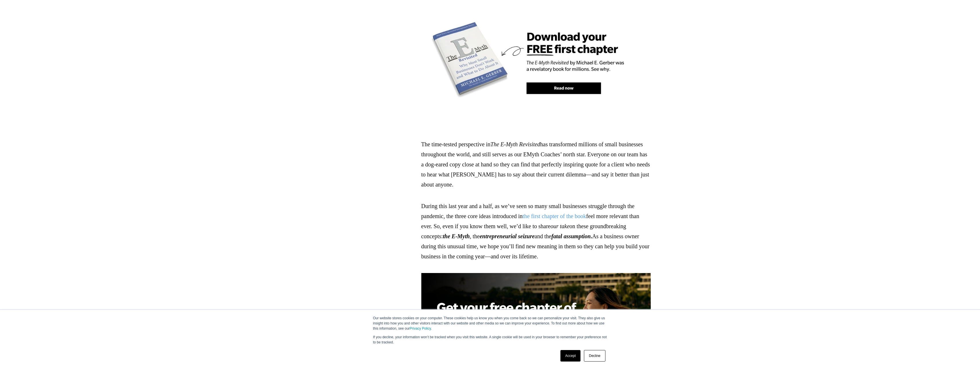  What do you see at coordinates (507, 236) in the screenshot?
I see `em: entrepreneurial seizure` at bounding box center [507, 236].